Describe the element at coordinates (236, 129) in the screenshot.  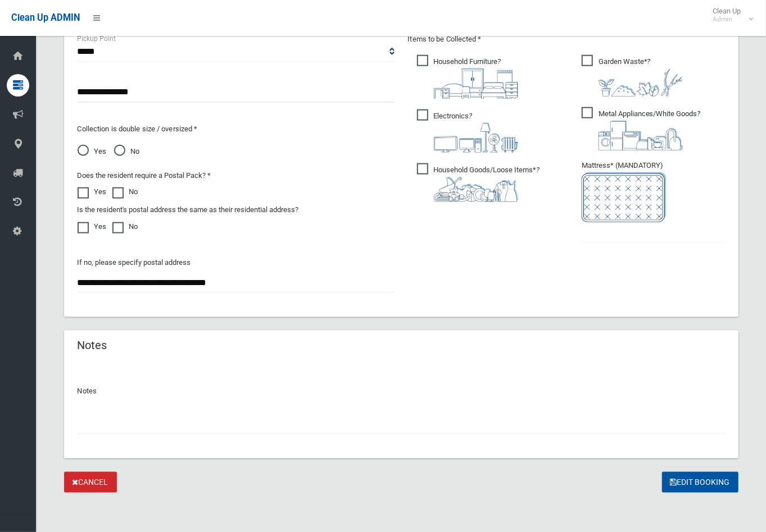
I see `p: Collection is double size / oversized *` at that location.